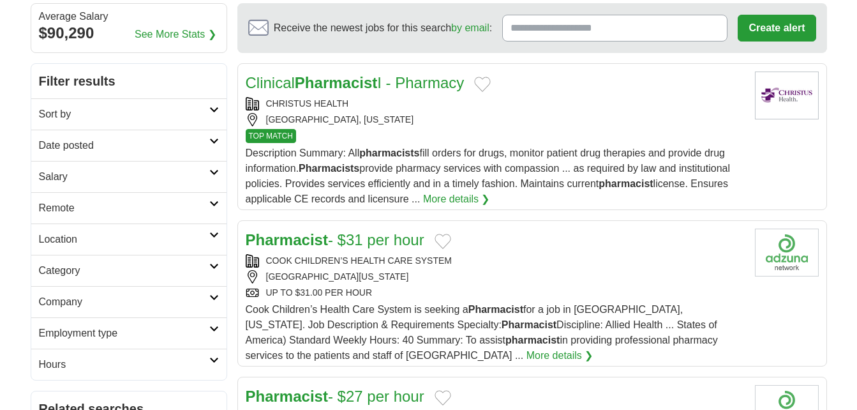 This screenshot has width=857, height=410. What do you see at coordinates (124, 114) in the screenshot?
I see `h2: Sort by` at bounding box center [124, 114].